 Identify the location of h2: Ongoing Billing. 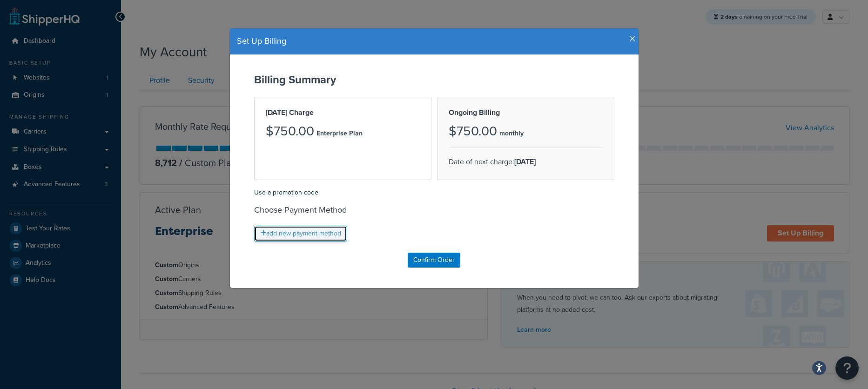
(525, 113).